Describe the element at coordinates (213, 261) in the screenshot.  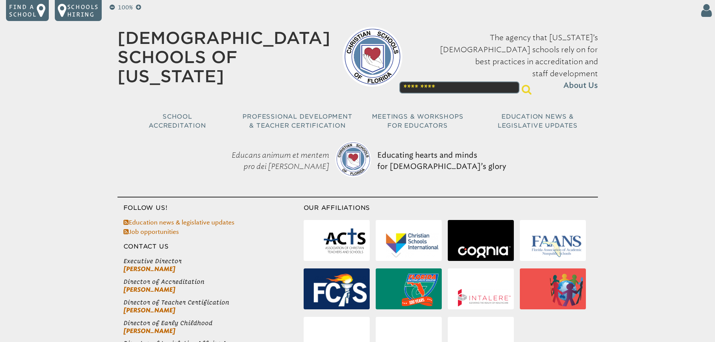
I see `span: Executive Director` at that location.